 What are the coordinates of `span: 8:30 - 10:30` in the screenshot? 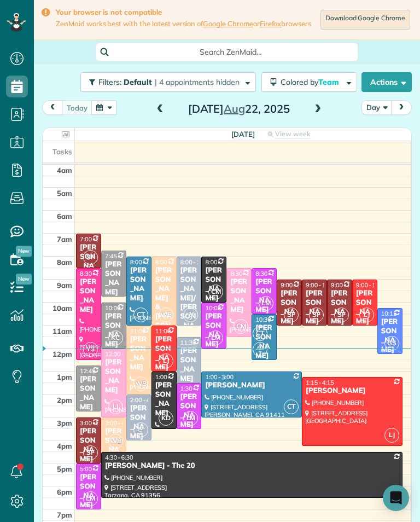 It's located at (272, 274).